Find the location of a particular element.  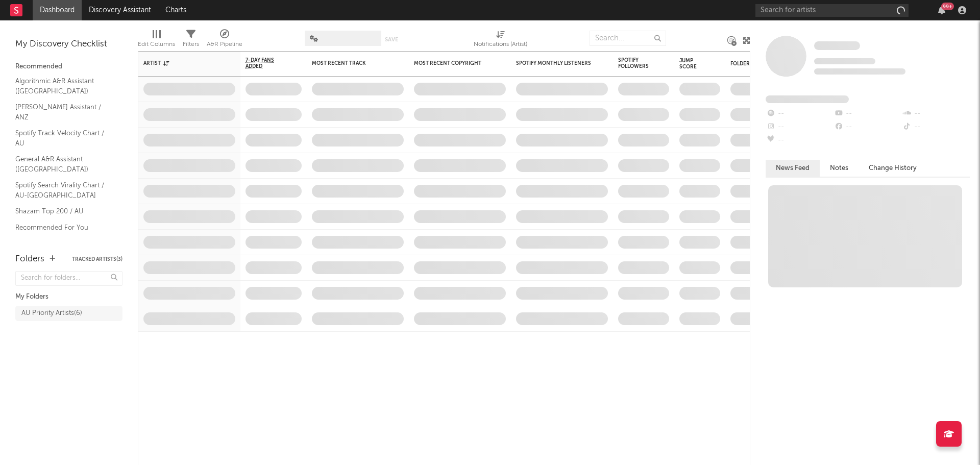

button: News Feed is located at coordinates (792, 168).